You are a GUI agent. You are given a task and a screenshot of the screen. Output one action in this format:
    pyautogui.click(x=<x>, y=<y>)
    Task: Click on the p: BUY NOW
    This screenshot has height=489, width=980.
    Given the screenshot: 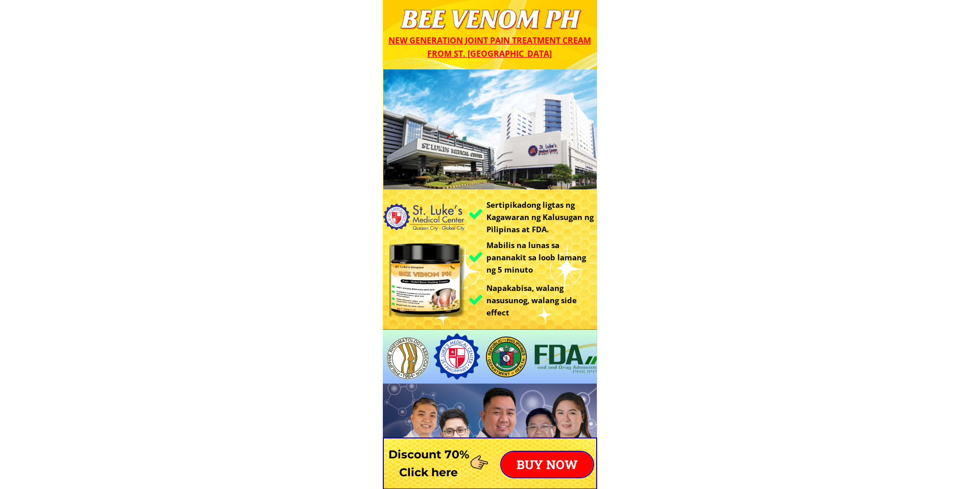 What is the action you would take?
    pyautogui.click(x=547, y=465)
    